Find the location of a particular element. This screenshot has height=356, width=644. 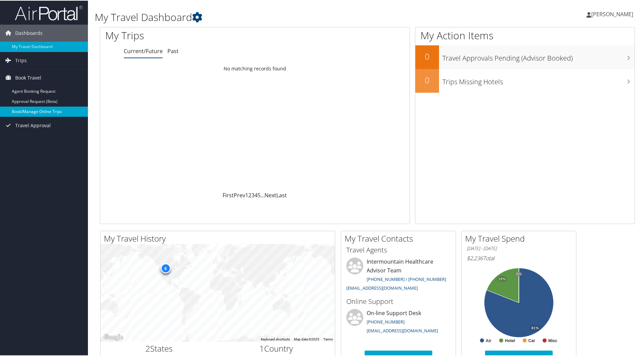

text: Hotel is located at coordinates (510, 340).